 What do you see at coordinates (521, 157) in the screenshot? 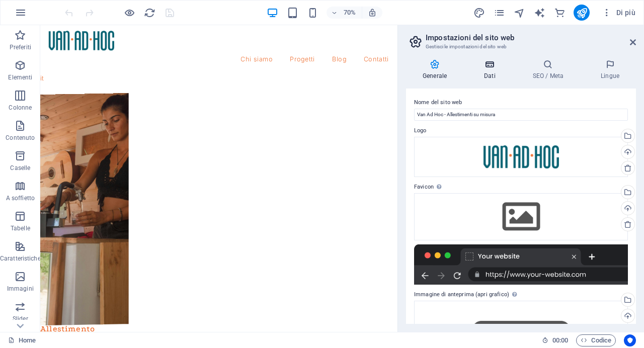
I see `div: VanAdHoc.png` at bounding box center [521, 157].